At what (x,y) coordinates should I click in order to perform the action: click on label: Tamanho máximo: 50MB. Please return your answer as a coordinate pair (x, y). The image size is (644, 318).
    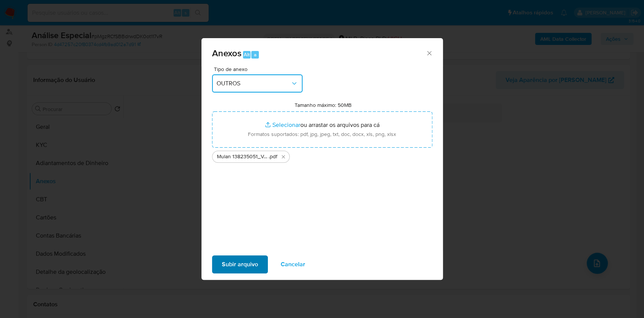
    Looking at the image, I should click on (323, 105).